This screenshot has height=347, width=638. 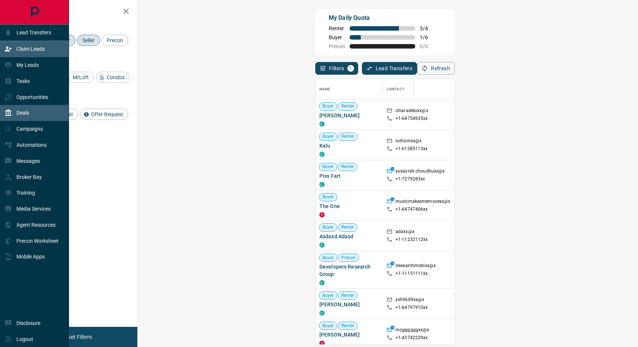 I want to click on p: +1- 43742229xx, so click(x=411, y=337).